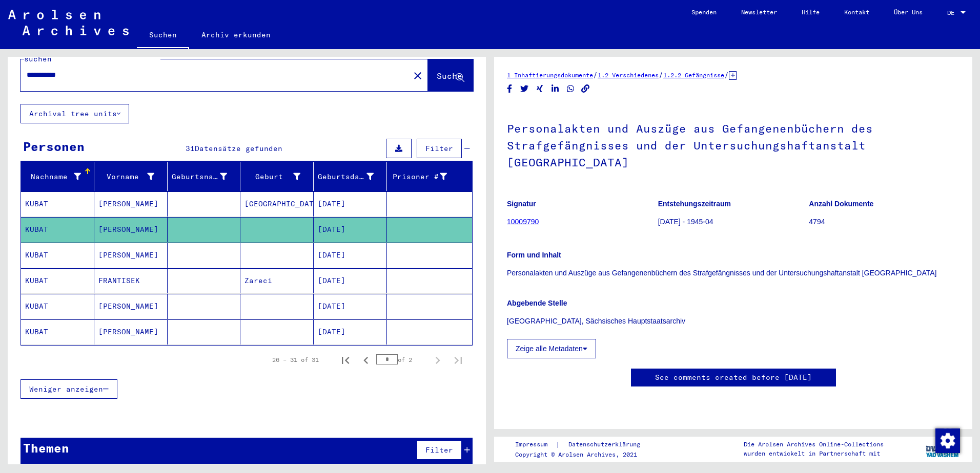 The height and width of the screenshot is (473, 980). Describe the element at coordinates (536, 445) in the screenshot. I see `a: Impressum` at that location.